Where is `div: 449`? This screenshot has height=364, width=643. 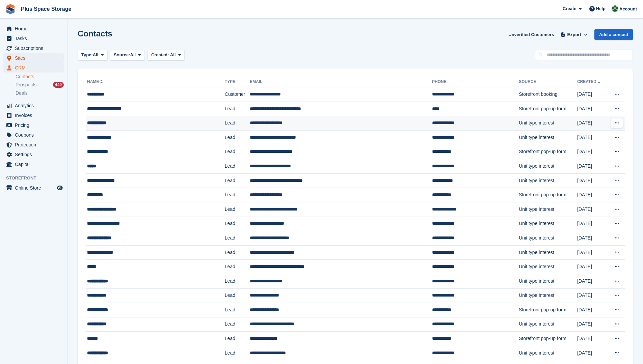 div: 449 is located at coordinates (58, 85).